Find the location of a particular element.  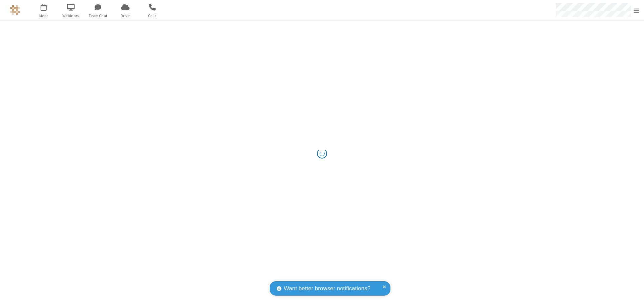

span: Calls is located at coordinates (152, 16).